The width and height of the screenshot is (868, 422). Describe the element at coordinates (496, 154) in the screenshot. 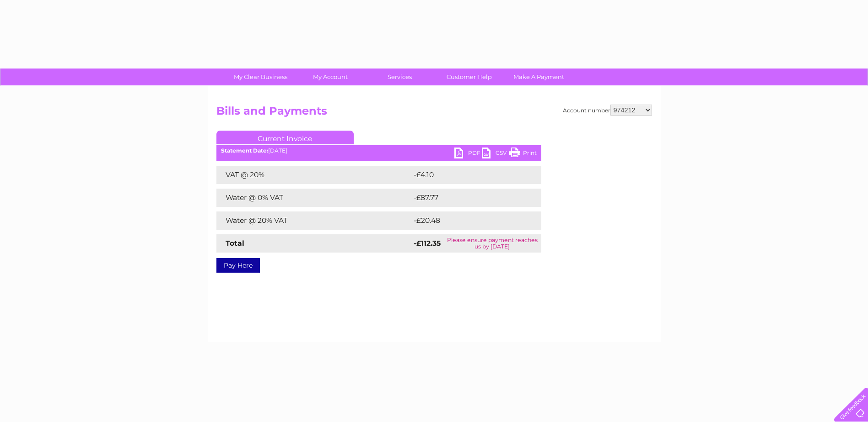

I see `a: CSV` at that location.